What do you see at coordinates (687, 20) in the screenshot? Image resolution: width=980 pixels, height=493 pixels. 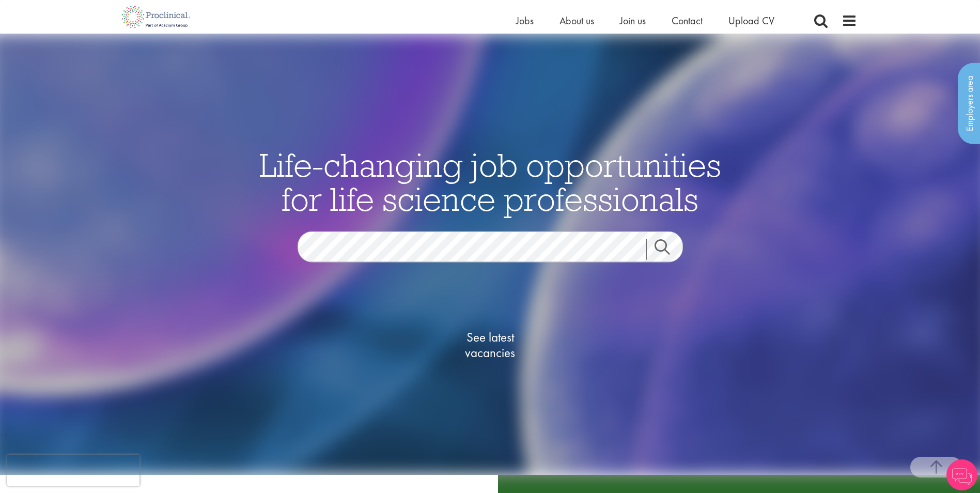 I see `span: Contact` at bounding box center [687, 20].